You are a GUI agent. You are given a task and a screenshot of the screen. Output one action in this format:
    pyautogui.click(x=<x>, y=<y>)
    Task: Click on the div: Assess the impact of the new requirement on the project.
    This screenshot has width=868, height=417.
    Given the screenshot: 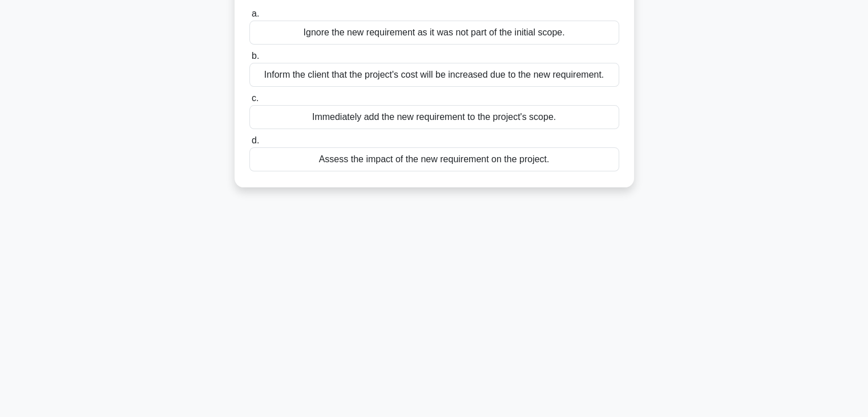 What is the action you would take?
    pyautogui.click(x=434, y=159)
    